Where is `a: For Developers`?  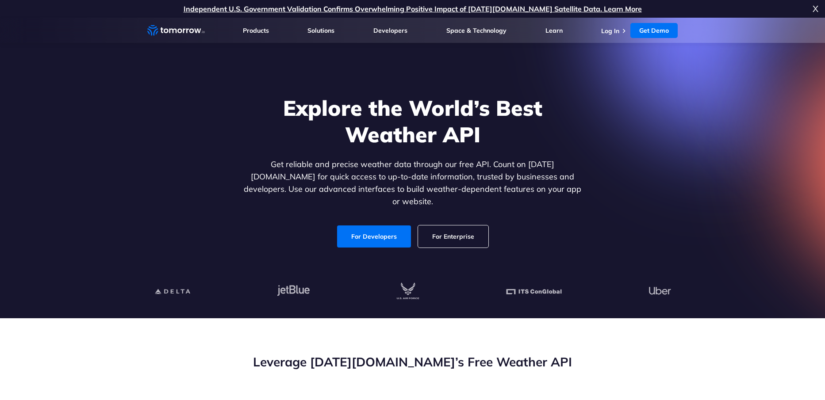 a: For Developers is located at coordinates (374, 237).